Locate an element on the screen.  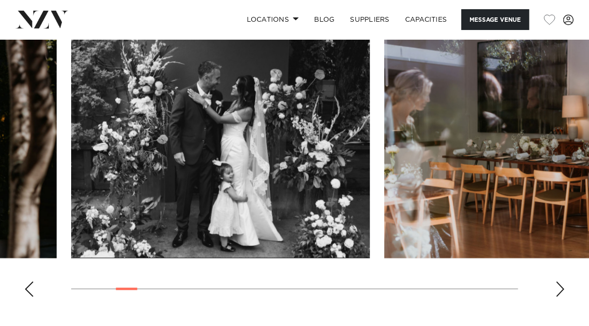
img: nzv-logo.png is located at coordinates (42, 19).